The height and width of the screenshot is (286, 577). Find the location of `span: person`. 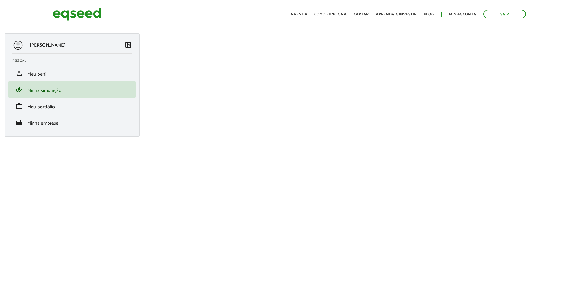

span: person is located at coordinates (19, 73).